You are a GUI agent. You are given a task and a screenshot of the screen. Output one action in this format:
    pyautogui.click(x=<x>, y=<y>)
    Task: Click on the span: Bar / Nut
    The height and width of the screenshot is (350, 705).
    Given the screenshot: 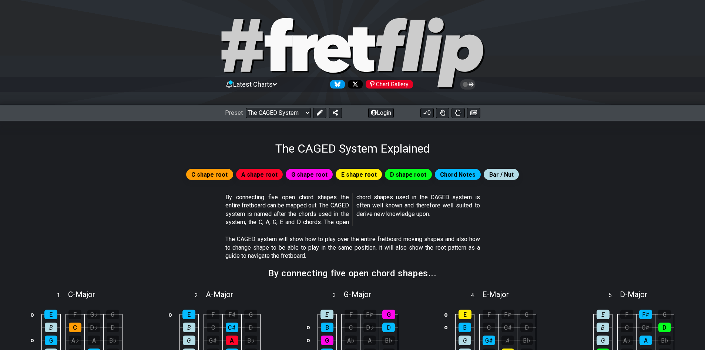 What is the action you would take?
    pyautogui.click(x=501, y=174)
    